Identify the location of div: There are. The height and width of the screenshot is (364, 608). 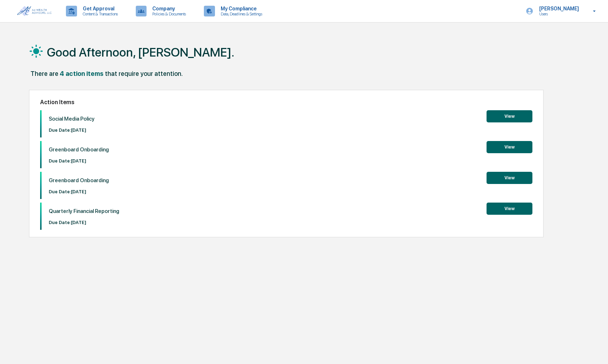
(44, 73).